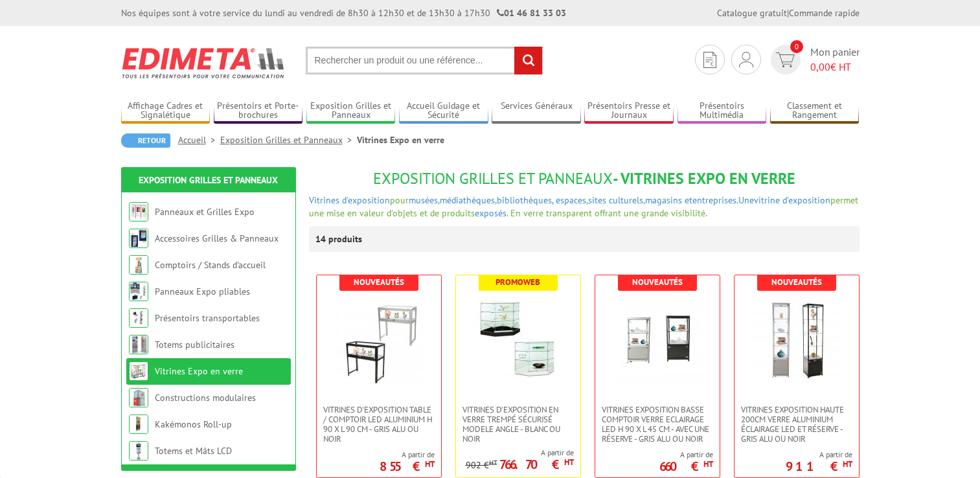 Image resolution: width=980 pixels, height=478 pixels. What do you see at coordinates (379, 340) in the screenshot?
I see `img: Vitrines d'exposition table / comptoir LED Aluminium H 90 x L 90 cm - Gris Alu ou Noir` at bounding box center [379, 340].